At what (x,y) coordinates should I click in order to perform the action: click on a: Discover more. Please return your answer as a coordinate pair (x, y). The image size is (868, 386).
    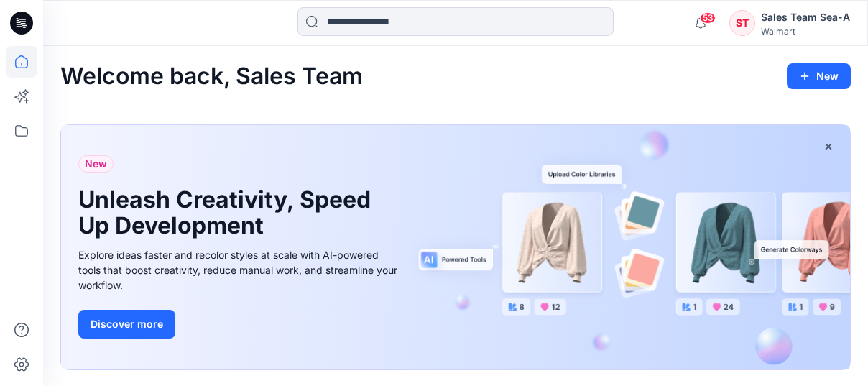
    Looking at the image, I should click on (240, 324).